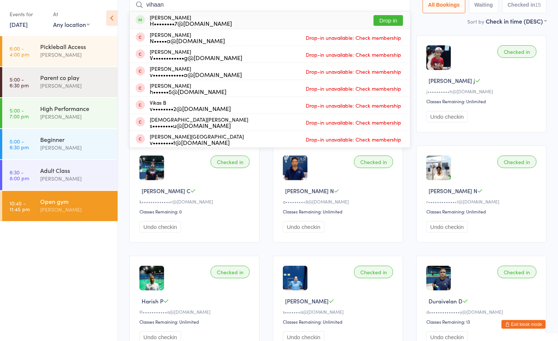  I want to click on time: 6:30 - 8:00 pm, so click(19, 175).